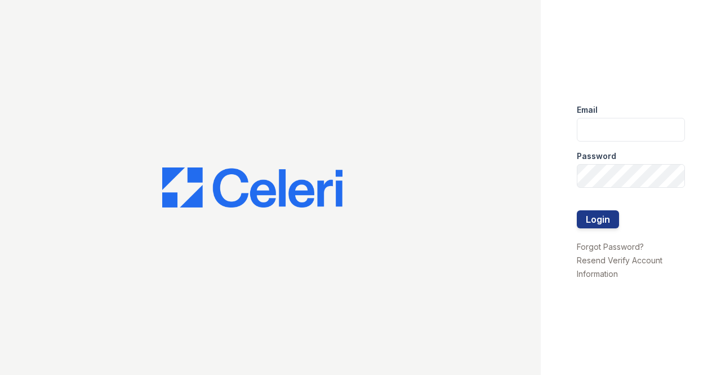 The image size is (721, 375). I want to click on a: Resend Verify Account Information, so click(620, 267).